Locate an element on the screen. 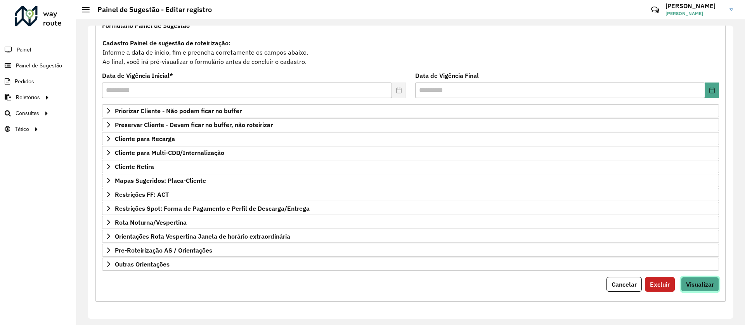  a: Preservar Cliente - Devem ficar no buffer, não roteirizar is located at coordinates (410, 125).